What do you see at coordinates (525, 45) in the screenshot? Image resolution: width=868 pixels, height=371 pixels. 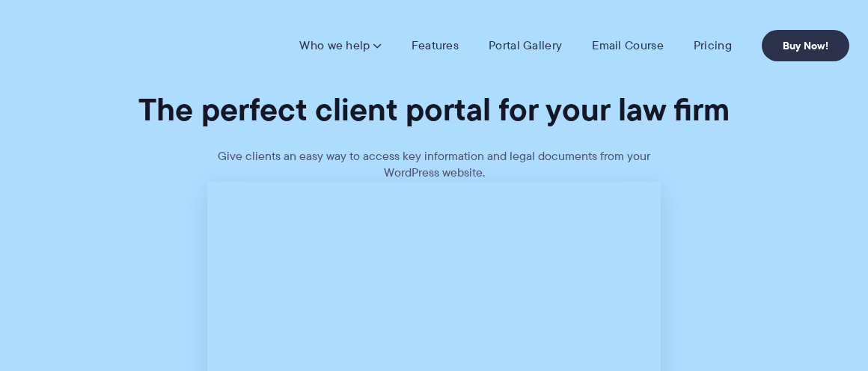 I see `a: Portal Gallery` at bounding box center [525, 45].